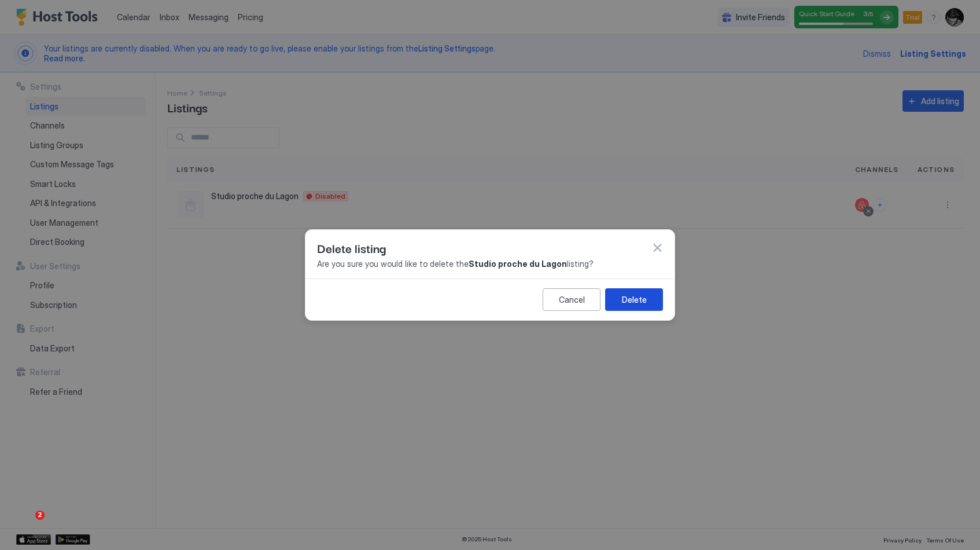  What do you see at coordinates (351, 248) in the screenshot?
I see `span: Delete listing` at bounding box center [351, 248].